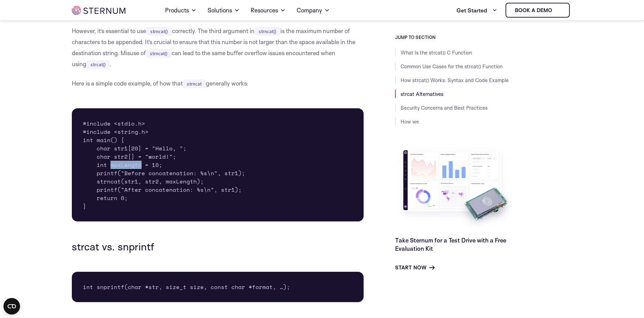 The width and height of the screenshot is (644, 318). Describe the element at coordinates (483, 37) in the screenshot. I see `h3: JUMP TO SECTION` at that location.